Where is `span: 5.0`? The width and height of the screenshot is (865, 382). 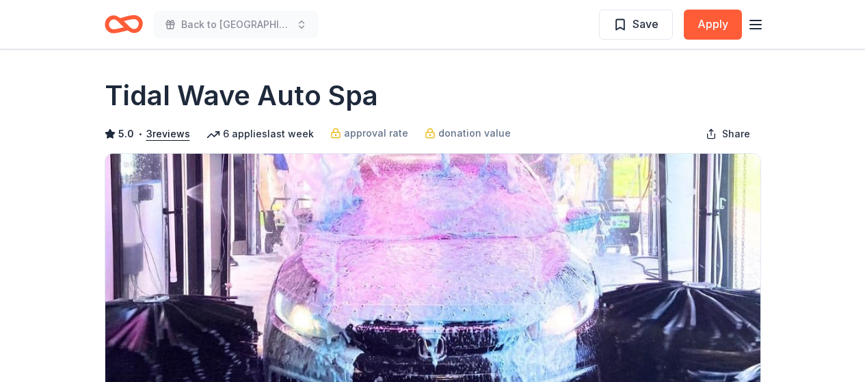 span: 5.0 is located at coordinates (126, 134).